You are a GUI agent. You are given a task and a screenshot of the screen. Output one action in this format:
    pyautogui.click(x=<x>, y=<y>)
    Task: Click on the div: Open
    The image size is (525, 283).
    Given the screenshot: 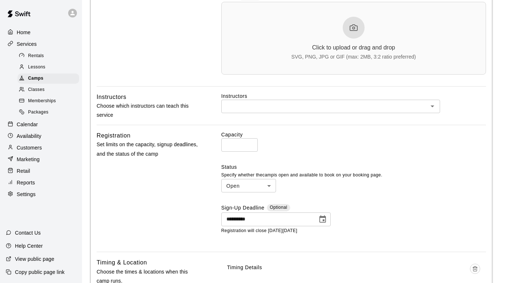 What is the action you would take?
    pyautogui.click(x=248, y=186)
    